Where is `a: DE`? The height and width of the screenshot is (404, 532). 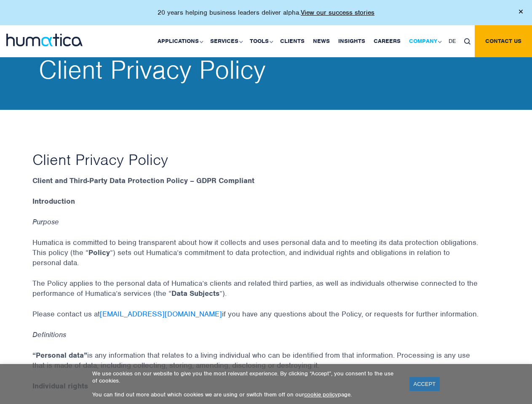 a: DE is located at coordinates (452, 41).